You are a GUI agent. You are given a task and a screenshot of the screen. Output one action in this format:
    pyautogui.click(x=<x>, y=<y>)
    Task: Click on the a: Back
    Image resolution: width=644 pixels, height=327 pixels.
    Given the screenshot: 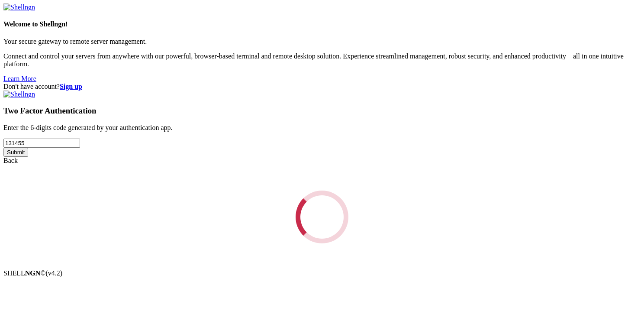 What is the action you would take?
    pyautogui.click(x=11, y=160)
    